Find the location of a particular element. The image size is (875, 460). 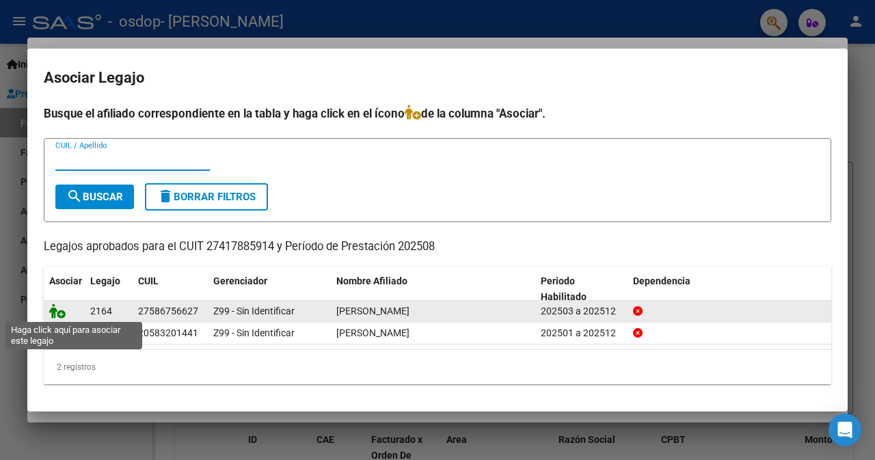

datatable-header-cell: Periodo Habilitado is located at coordinates (581, 289).